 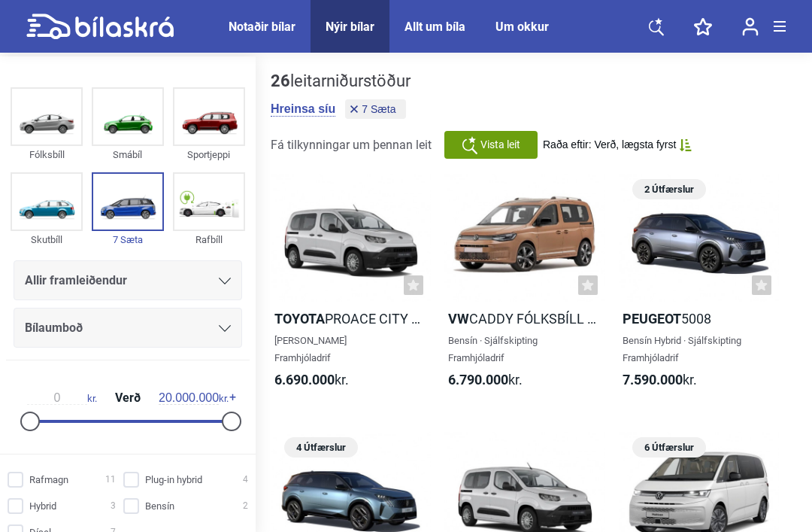 I want to click on b: 6.690.000, so click(x=304, y=379).